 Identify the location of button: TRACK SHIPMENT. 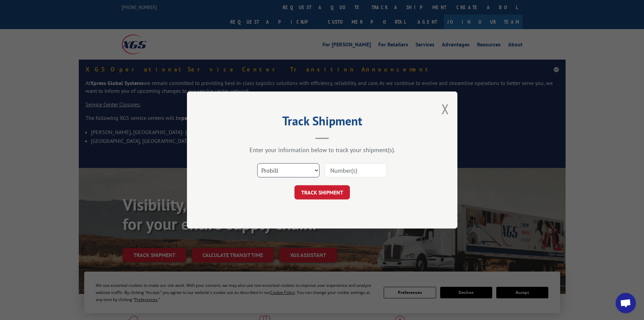
(322, 192).